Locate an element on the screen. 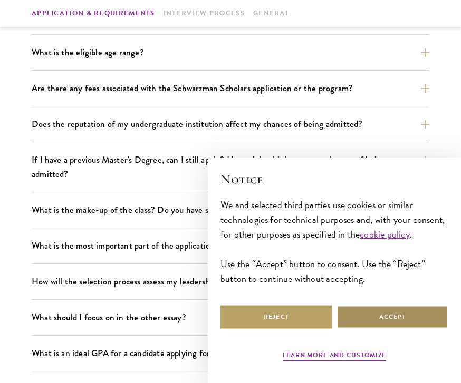 This screenshot has width=461, height=383. div: We and selected third parties use cookies or similar technologies for technical purposes and, wit... is located at coordinates (334, 242).